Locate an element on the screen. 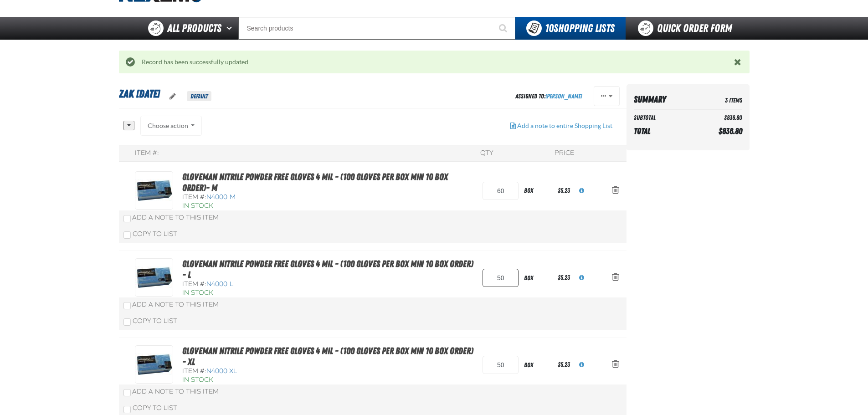 The image size is (868, 415). a: Gloveman Nitrile Powder Free Gloves 4 mil - (100 gloves per box MIN 10 box order) - XL is located at coordinates (328, 356).